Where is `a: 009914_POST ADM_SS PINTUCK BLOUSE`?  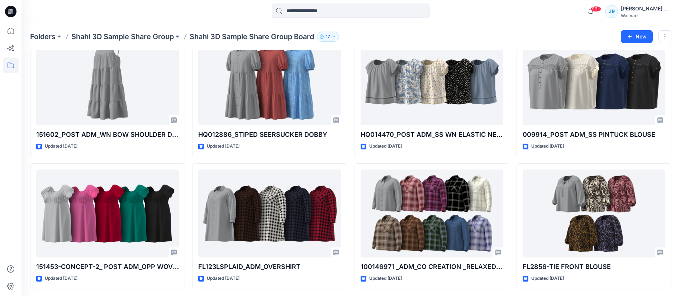
a: 009914_POST ADM_SS PINTUCK BLOUSE is located at coordinates (594, 81).